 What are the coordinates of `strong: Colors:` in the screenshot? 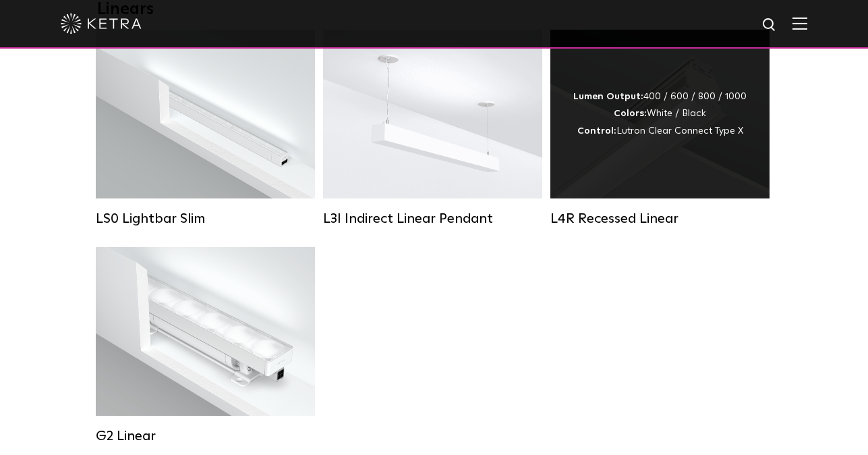 It's located at (630, 113).